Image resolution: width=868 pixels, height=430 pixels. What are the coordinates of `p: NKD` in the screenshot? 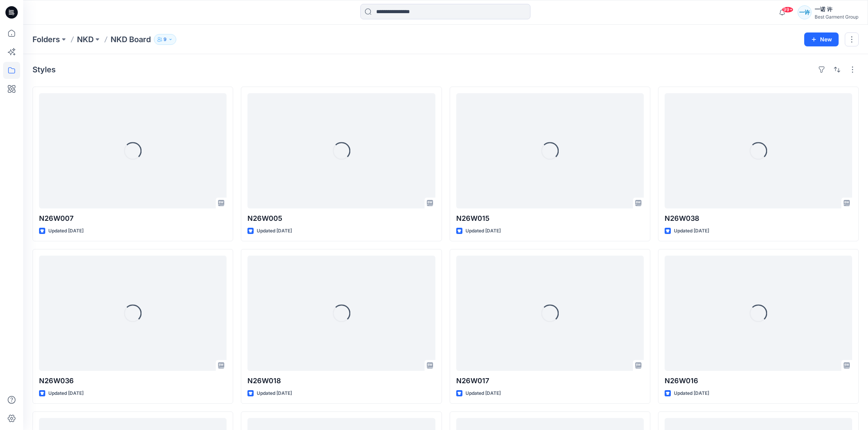 It's located at (85, 40).